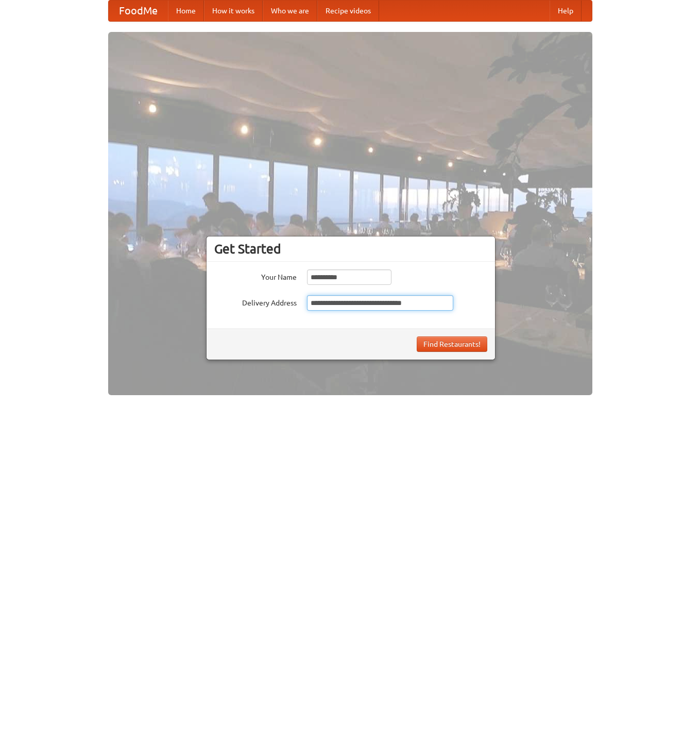 The height and width of the screenshot is (729, 700). What do you see at coordinates (348, 11) in the screenshot?
I see `a: Recipe videos` at bounding box center [348, 11].